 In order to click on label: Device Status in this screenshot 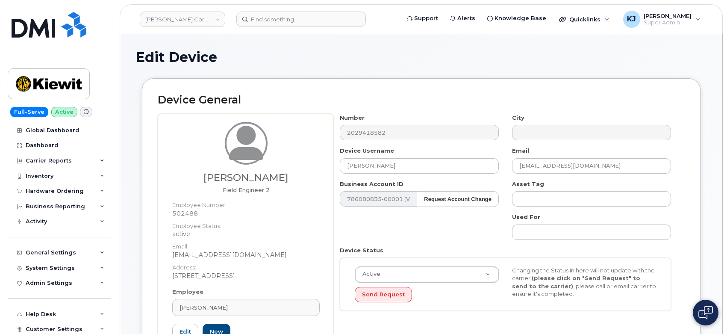, I will do `click(362, 250)`.